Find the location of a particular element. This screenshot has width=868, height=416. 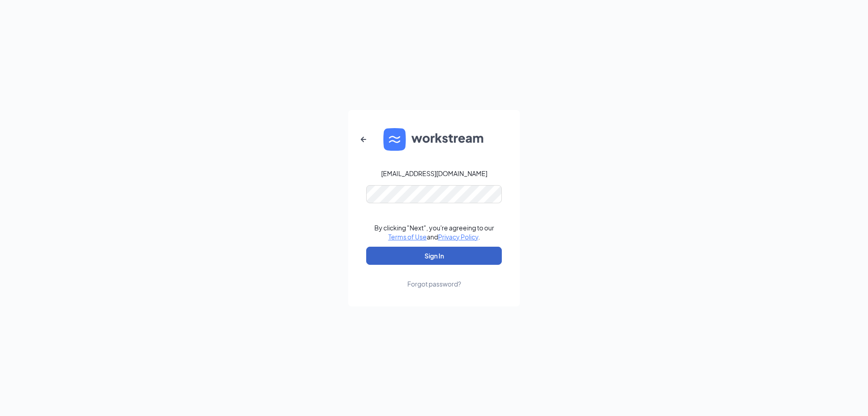

div: By clicking "Next", you're agreeing to our and . is located at coordinates (434, 232).